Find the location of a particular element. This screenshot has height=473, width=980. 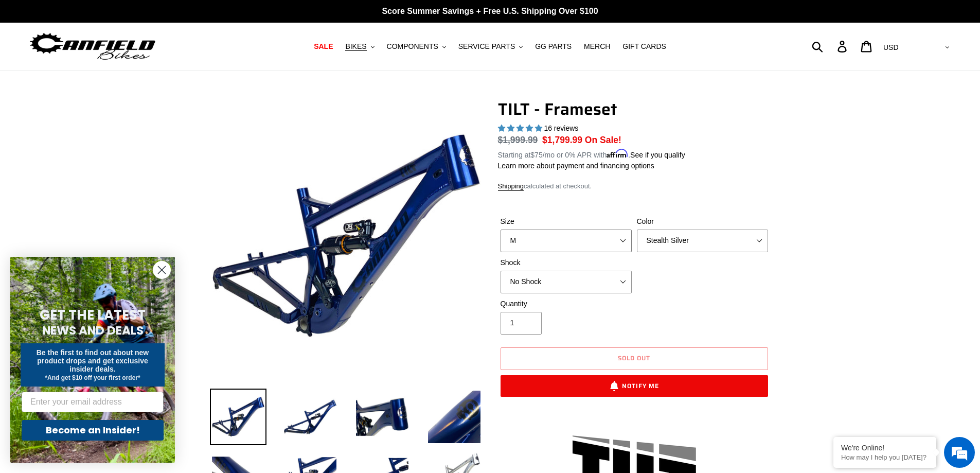

span: SALE is located at coordinates (323, 47).